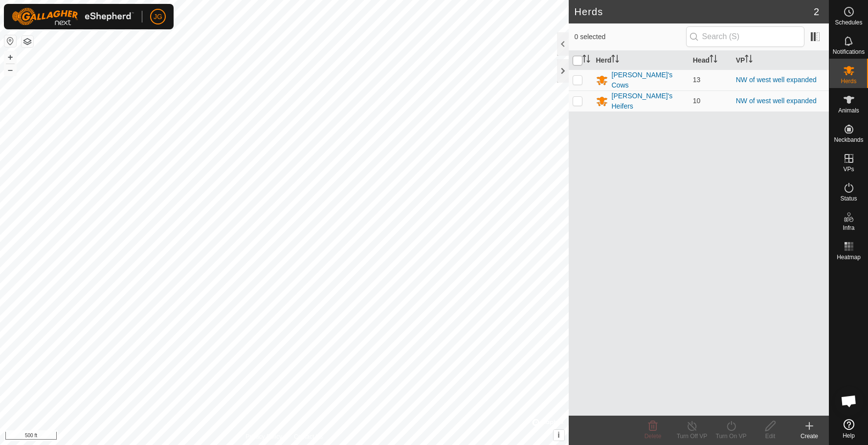  What do you see at coordinates (848, 198) in the screenshot?
I see `span: Status` at bounding box center [848, 198].